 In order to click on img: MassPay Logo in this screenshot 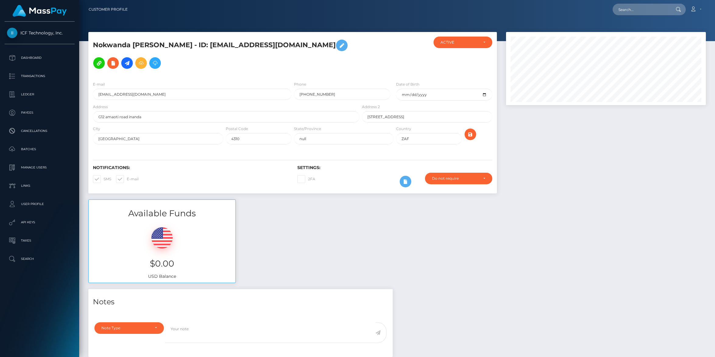, I will do `click(40, 11)`.